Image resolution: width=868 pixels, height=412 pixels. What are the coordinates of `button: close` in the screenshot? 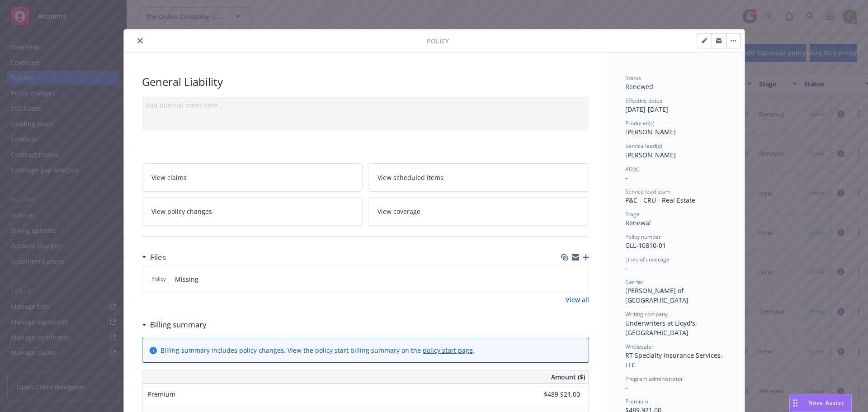 It's located at (140, 41).